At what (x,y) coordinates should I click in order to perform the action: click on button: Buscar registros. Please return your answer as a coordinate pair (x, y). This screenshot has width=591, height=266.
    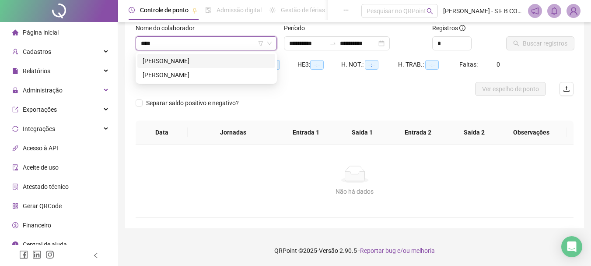
    Looking at the image, I should click on (540, 43).